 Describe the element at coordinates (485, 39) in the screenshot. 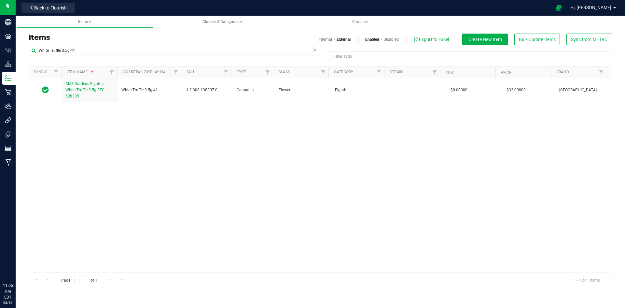

I see `span: Create New Item` at that location.